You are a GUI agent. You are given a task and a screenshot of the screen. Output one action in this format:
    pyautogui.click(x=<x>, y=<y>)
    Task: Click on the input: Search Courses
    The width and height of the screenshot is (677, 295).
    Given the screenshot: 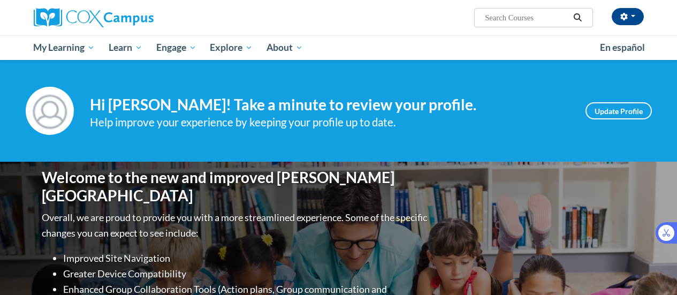 What is the action you would take?
    pyautogui.click(x=526, y=18)
    